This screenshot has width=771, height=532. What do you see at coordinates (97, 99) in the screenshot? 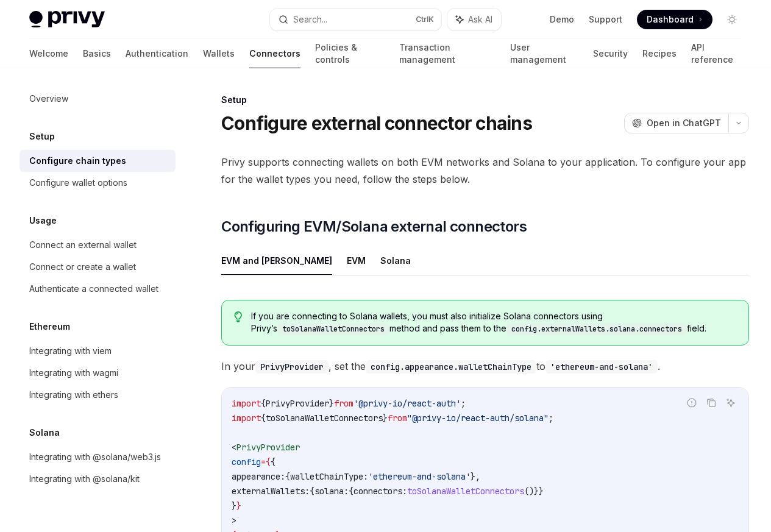
I see `a: Overview` at bounding box center [97, 99].